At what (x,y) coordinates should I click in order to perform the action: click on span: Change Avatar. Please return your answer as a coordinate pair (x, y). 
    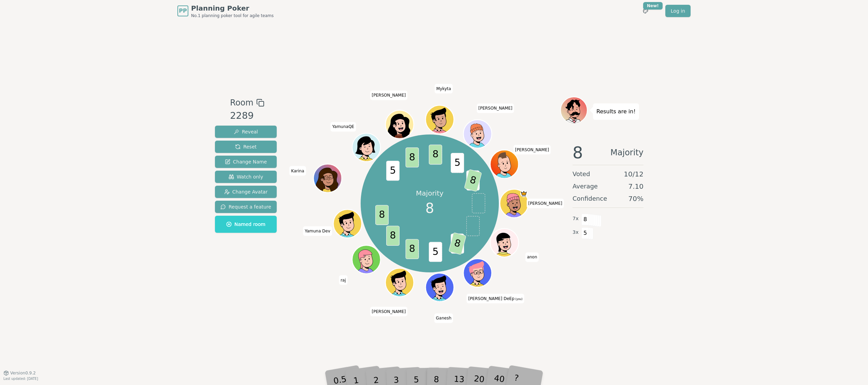
    Looking at the image, I should click on (246, 192).